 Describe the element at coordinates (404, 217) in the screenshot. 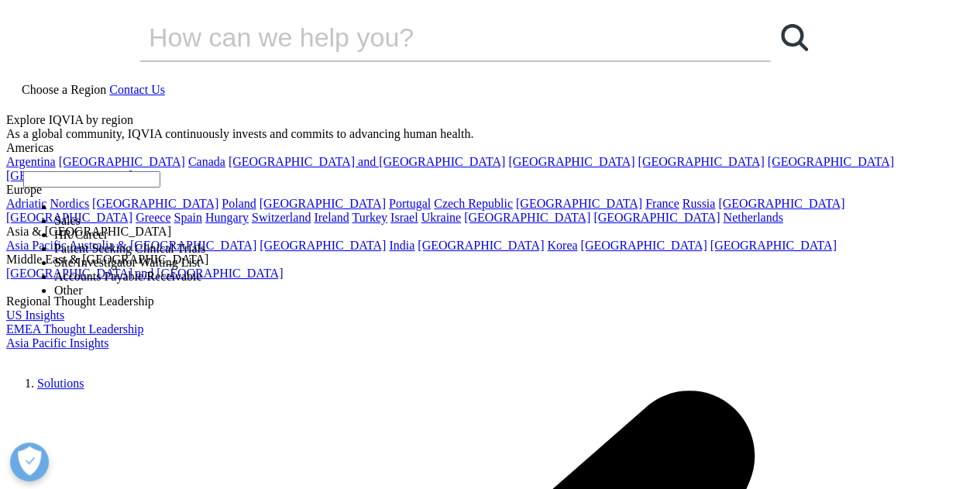

I see `a: Israel` at that location.